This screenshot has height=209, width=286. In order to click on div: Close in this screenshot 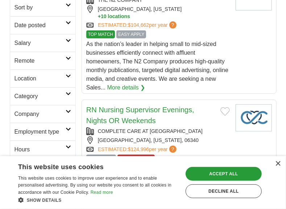, I will do `click(277, 164)`.